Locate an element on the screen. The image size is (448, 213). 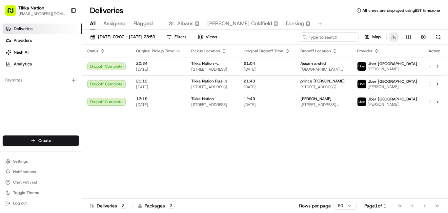
span: Map is located at coordinates (376, 37).